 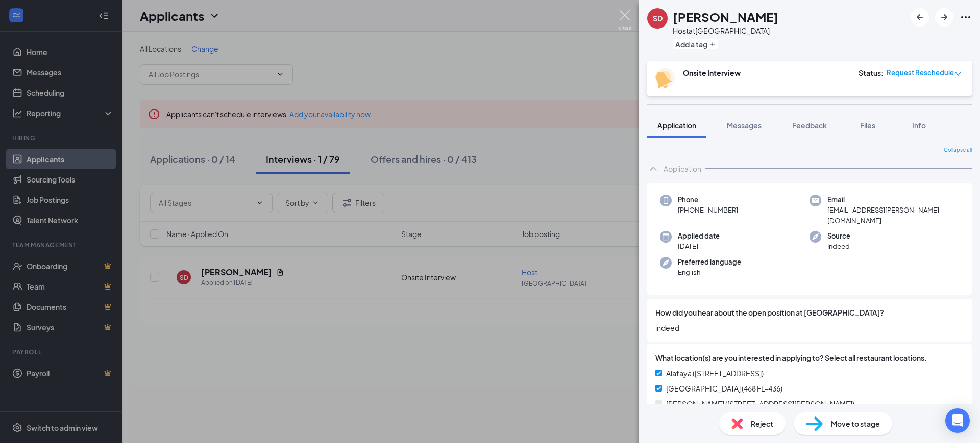 What do you see at coordinates (838, 236) in the screenshot?
I see `span: Source` at bounding box center [838, 236].